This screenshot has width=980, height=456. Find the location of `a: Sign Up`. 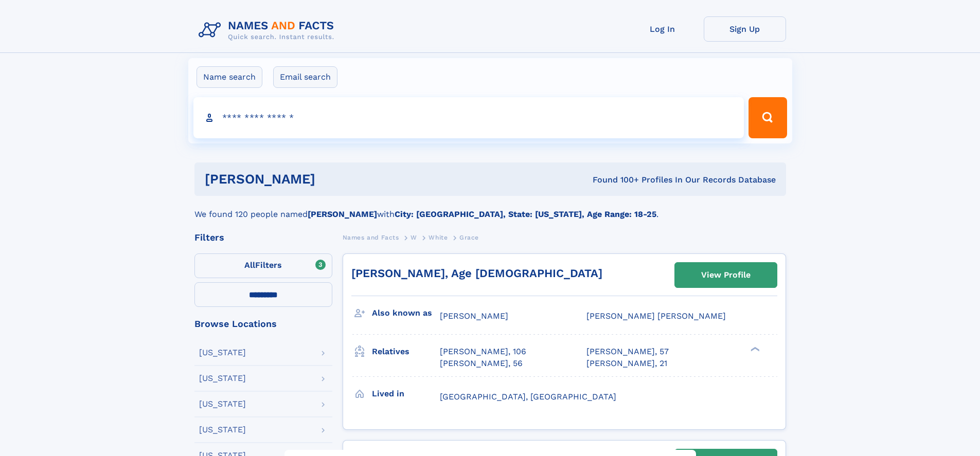

a: Sign Up is located at coordinates (745, 29).